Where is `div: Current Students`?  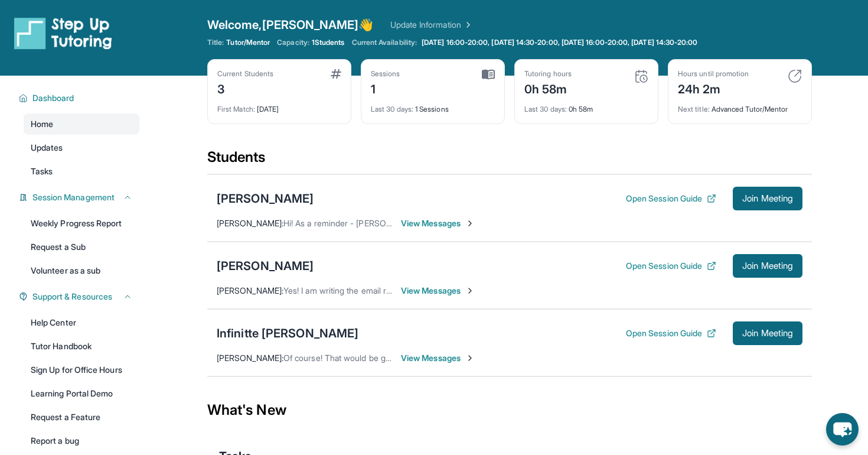 div: Current Students is located at coordinates (245, 74).